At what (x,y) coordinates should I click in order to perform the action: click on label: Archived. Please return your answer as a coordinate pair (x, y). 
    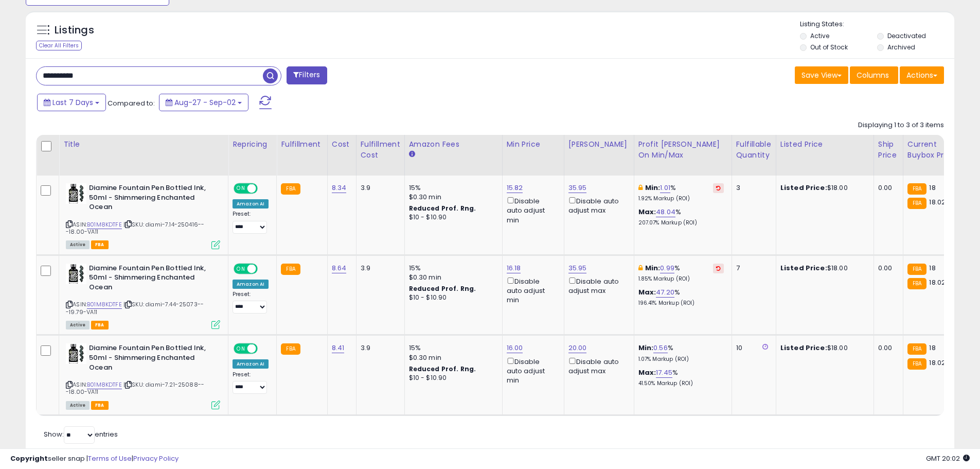
    Looking at the image, I should click on (902, 47).